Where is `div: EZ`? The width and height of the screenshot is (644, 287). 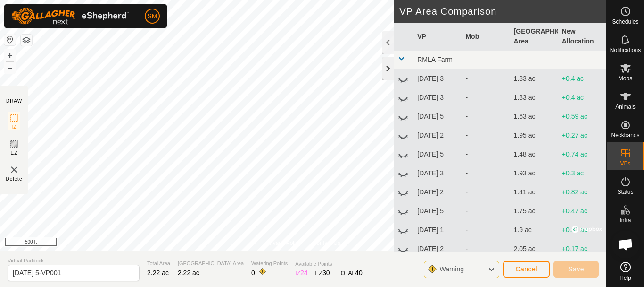
div: EZ is located at coordinates (323, 273).